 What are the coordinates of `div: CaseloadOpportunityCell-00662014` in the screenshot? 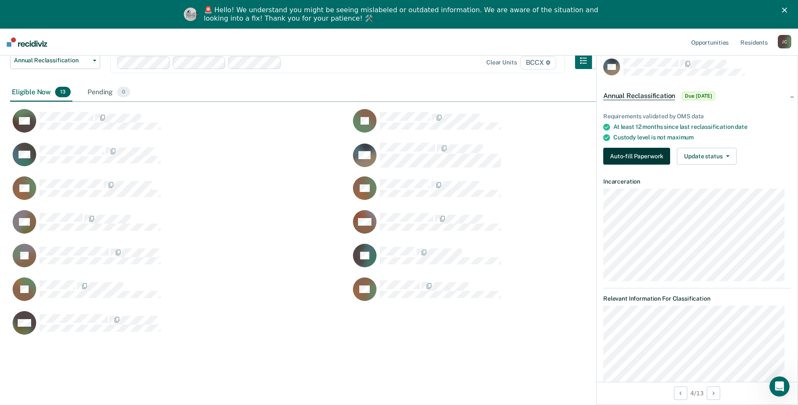 It's located at (180, 226).